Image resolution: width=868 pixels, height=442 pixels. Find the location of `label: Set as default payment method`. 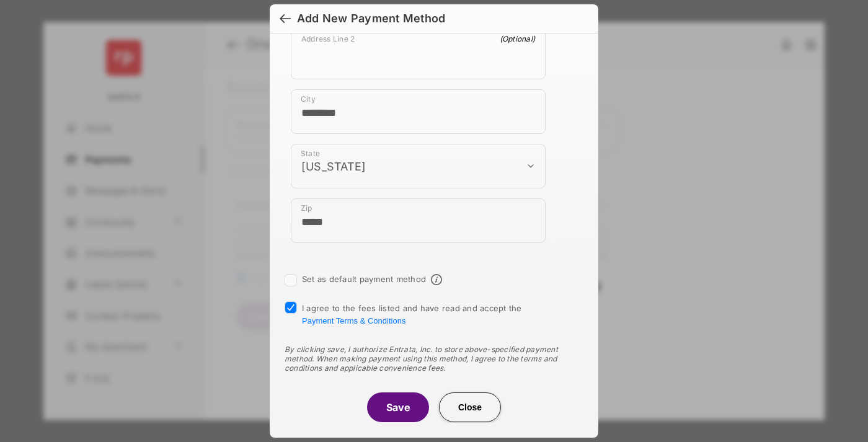

label: Set as default payment method is located at coordinates (364, 279).